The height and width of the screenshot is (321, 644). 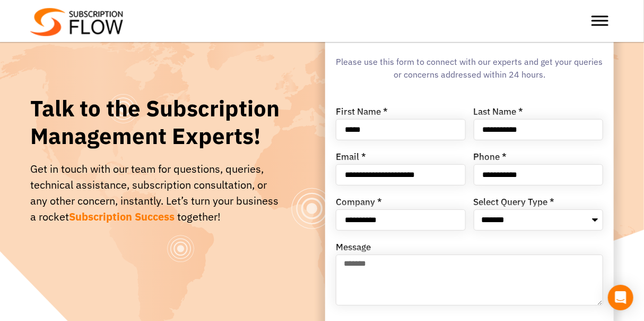 What do you see at coordinates (469, 71) in the screenshot?
I see `div: Please use this form to connect with our experts and get your queries or concerns addressed withi...` at bounding box center [469, 71].